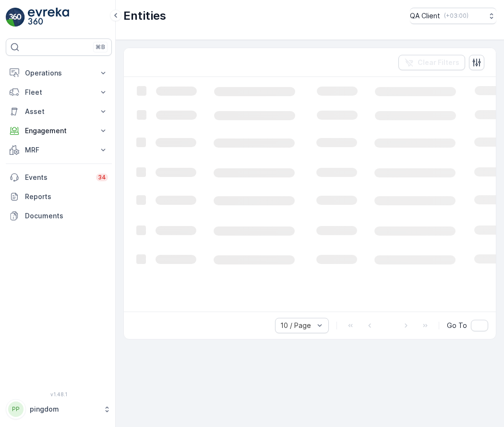  Describe the element at coordinates (100, 47) in the screenshot. I see `p: ⌘B` at that location.